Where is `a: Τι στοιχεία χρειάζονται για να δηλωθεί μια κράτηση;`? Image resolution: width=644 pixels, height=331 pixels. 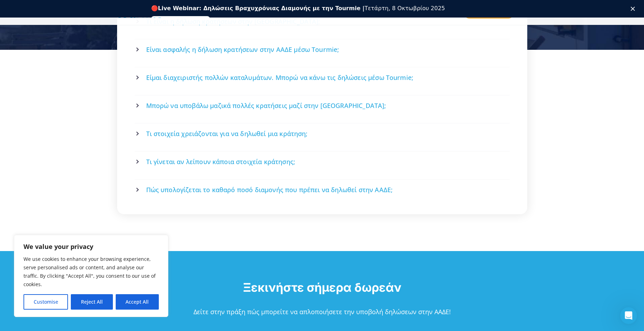
a: Τι στοιχεία χρειάζονται για να δηλωθεί μια κράτηση; is located at coordinates (322, 133).